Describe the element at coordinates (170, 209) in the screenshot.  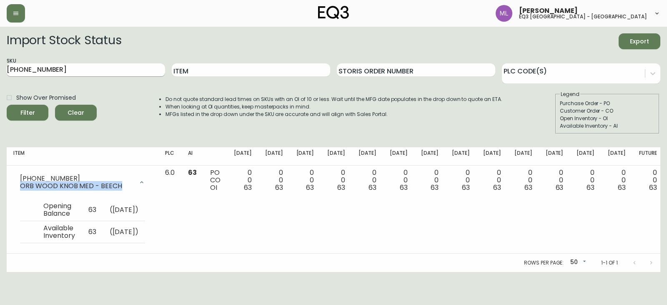
I see `td: 6.0` at that location.